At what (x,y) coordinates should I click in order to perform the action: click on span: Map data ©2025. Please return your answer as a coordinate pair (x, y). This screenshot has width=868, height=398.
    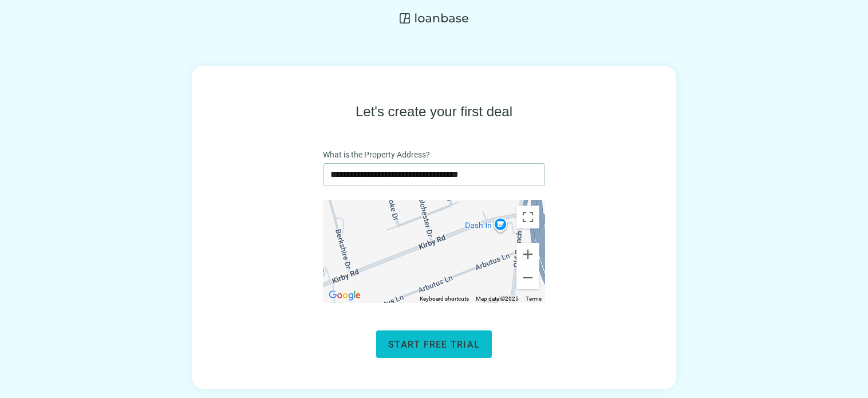
    Looking at the image, I should click on (497, 298).